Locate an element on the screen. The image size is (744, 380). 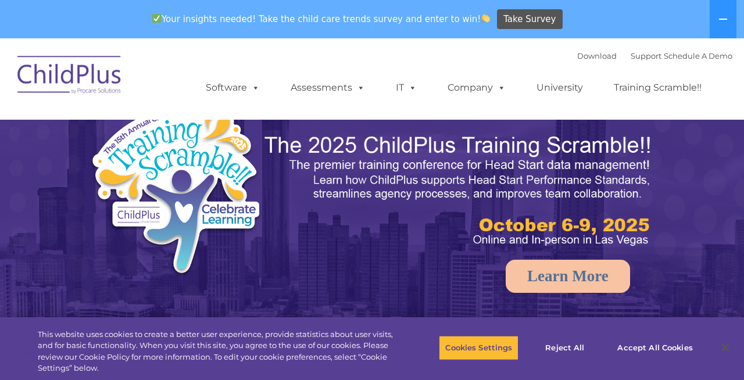
a: Assessments is located at coordinates (328, 88).